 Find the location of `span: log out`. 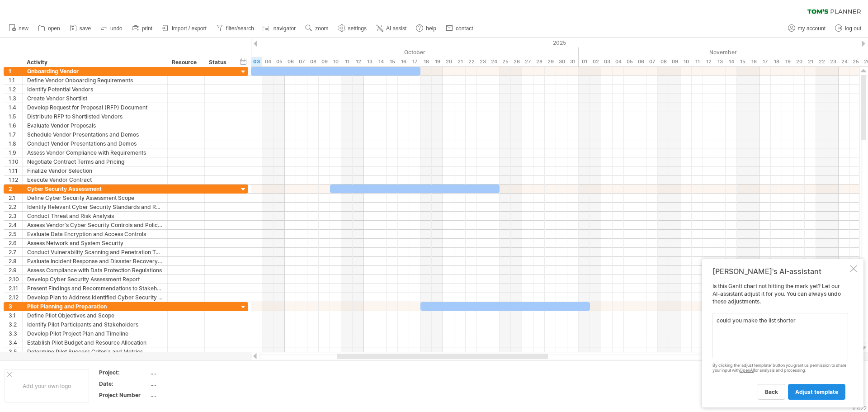

span: log out is located at coordinates (853, 29).